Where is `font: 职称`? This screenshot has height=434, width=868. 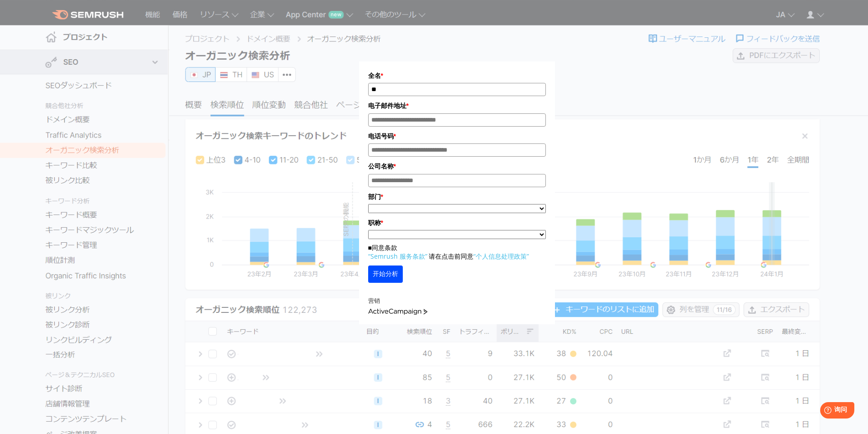 font: 职称 is located at coordinates (374, 223).